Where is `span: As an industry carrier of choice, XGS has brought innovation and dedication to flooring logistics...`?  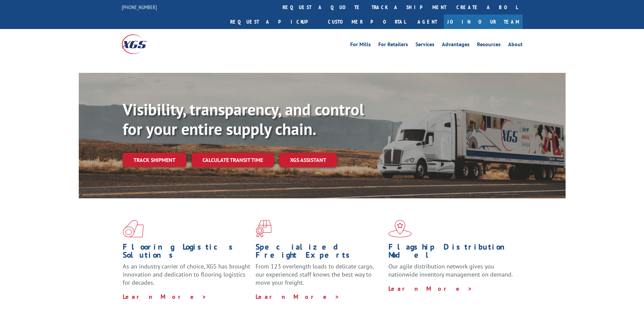
span: As an industry carrier of choice, XGS has brought innovation and dedication to flooring logistics... is located at coordinates (186, 275).